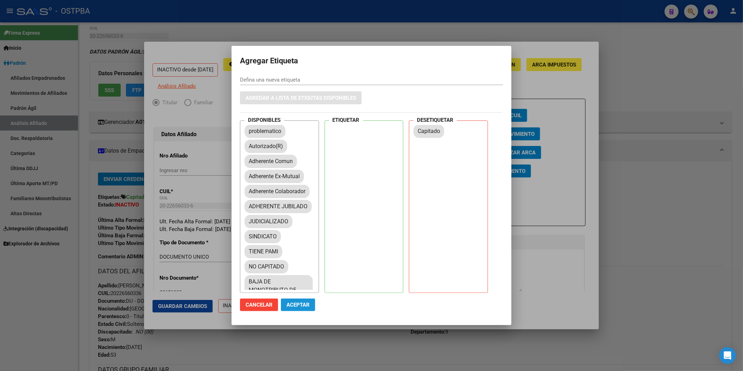 The width and height of the screenshot is (743, 371). What do you see at coordinates (279, 290) in the screenshot?
I see `mat-chip: BAJA DE MONOTRIBUTO DE AFIP` at bounding box center [279, 290].